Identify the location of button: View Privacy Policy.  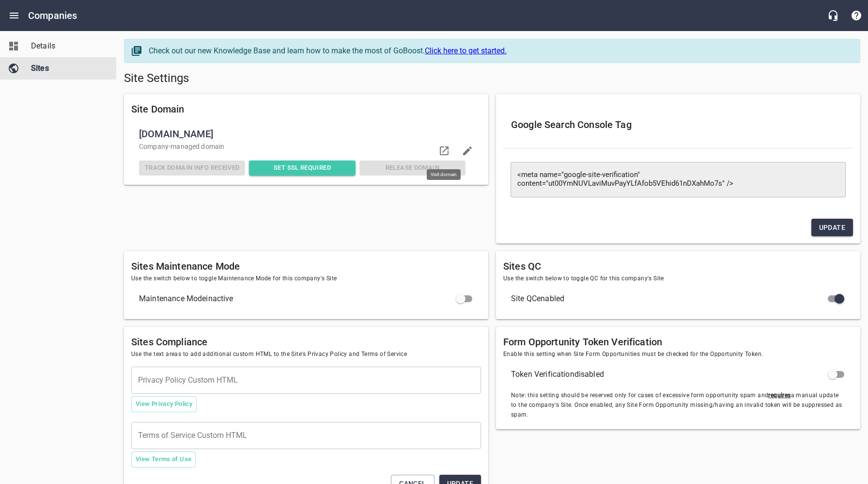
(164, 404).